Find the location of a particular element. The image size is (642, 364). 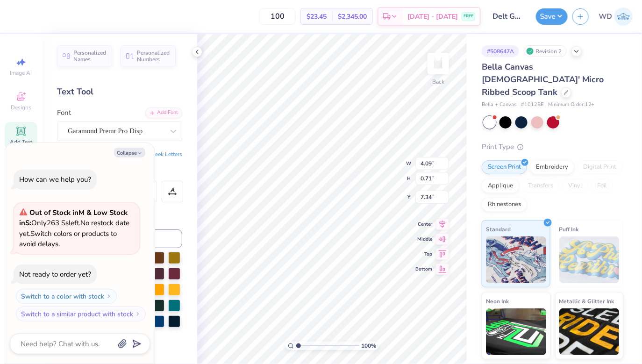

strong: Out of Stock in M is located at coordinates (58, 212).